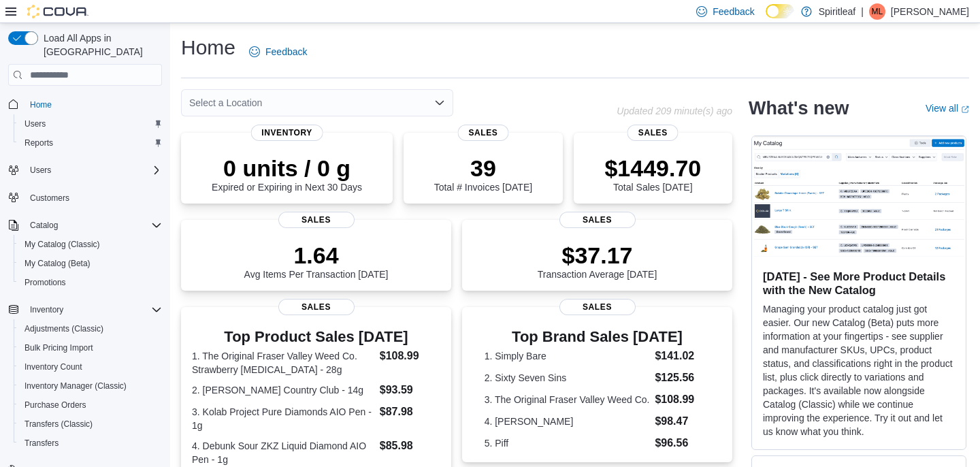 Image resolution: width=980 pixels, height=467 pixels. What do you see at coordinates (682, 421) in the screenshot?
I see `dd: $98.47` at bounding box center [682, 421].